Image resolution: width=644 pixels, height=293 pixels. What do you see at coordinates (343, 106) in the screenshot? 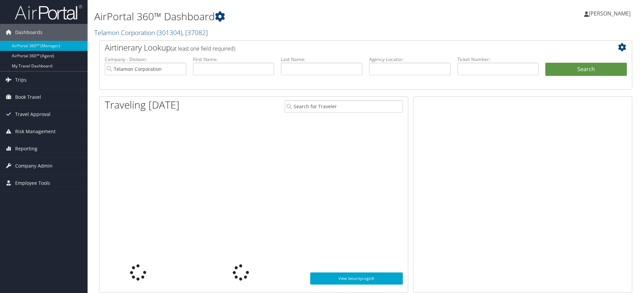
I see `input: Search for Traveler` at bounding box center [343, 106].